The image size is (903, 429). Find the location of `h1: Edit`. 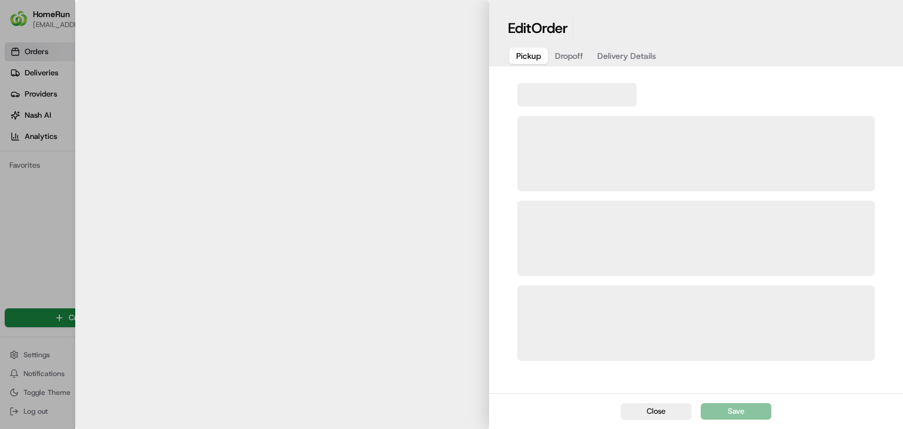

h1: Edit is located at coordinates (538, 28).